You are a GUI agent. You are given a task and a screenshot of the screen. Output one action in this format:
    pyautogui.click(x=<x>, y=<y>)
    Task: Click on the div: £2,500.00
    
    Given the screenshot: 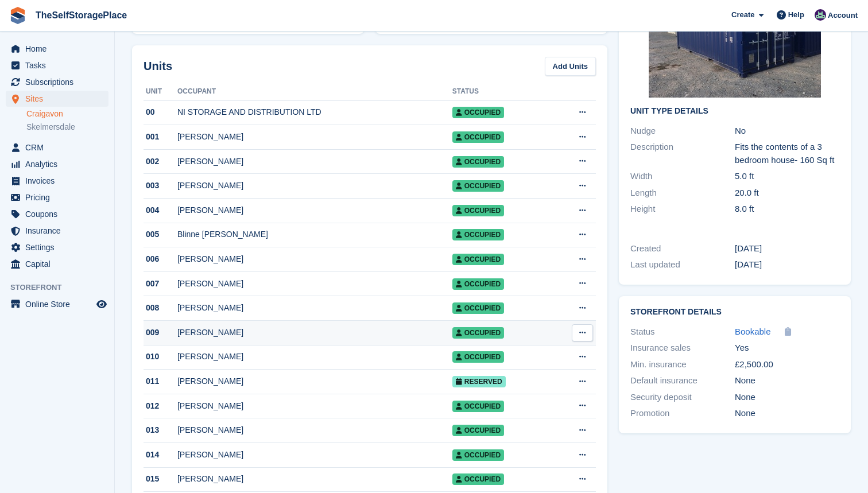 What is the action you would take?
    pyautogui.click(x=787, y=365)
    